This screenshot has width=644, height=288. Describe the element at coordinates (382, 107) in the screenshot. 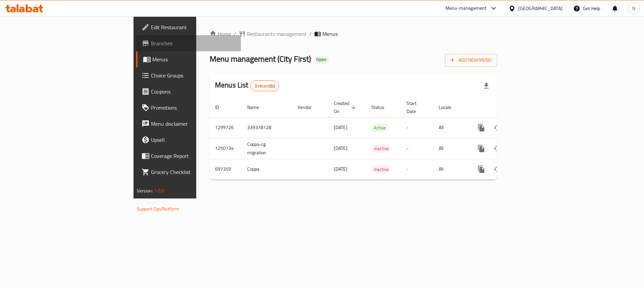

I see `span: Status` at that location.